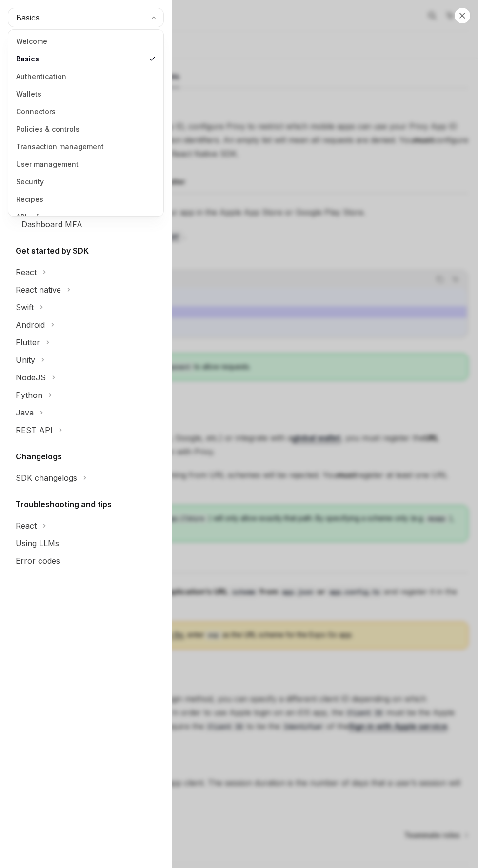  What do you see at coordinates (86, 17) in the screenshot?
I see `button: Basics` at bounding box center [86, 17].